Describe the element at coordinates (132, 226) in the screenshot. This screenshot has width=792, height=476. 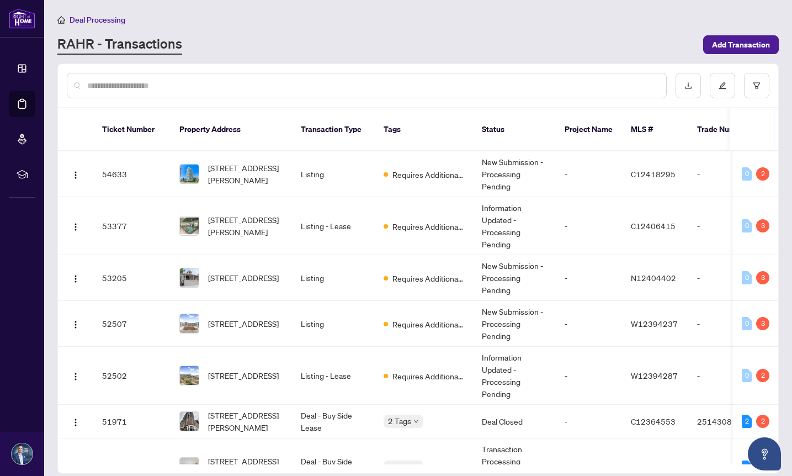
I see `td: 53377` at that location.